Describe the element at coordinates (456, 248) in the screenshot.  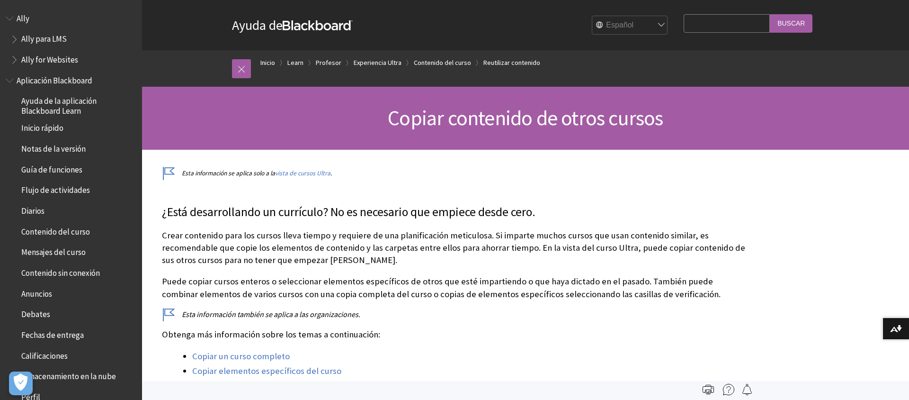
I see `p: Crear contenido para los cursos lleva tiempo y requiere de una planificación meticulosa. Si impar...` at that location.